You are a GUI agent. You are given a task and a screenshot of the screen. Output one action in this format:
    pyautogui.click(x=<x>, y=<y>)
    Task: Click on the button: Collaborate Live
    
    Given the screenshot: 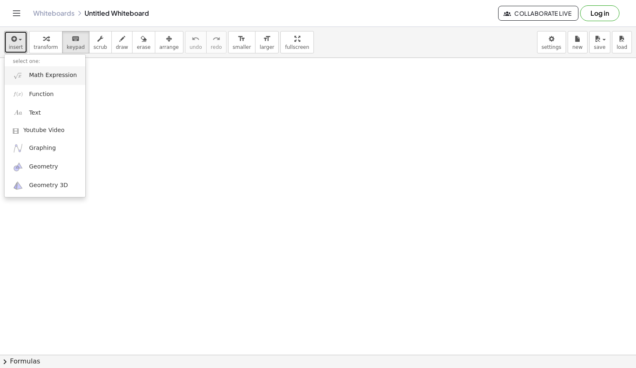 What is the action you would take?
    pyautogui.click(x=538, y=13)
    